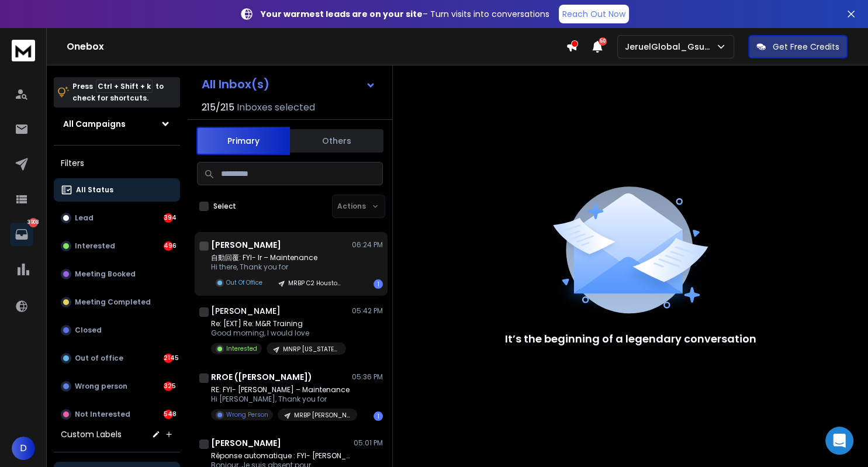  I want to click on button: Interested496, so click(117, 246).